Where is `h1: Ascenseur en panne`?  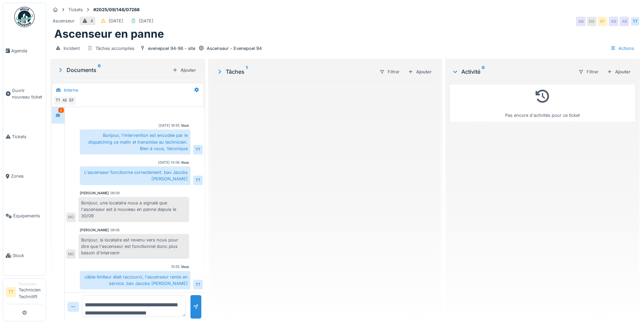
h1: Ascenseur en panne is located at coordinates (109, 34).